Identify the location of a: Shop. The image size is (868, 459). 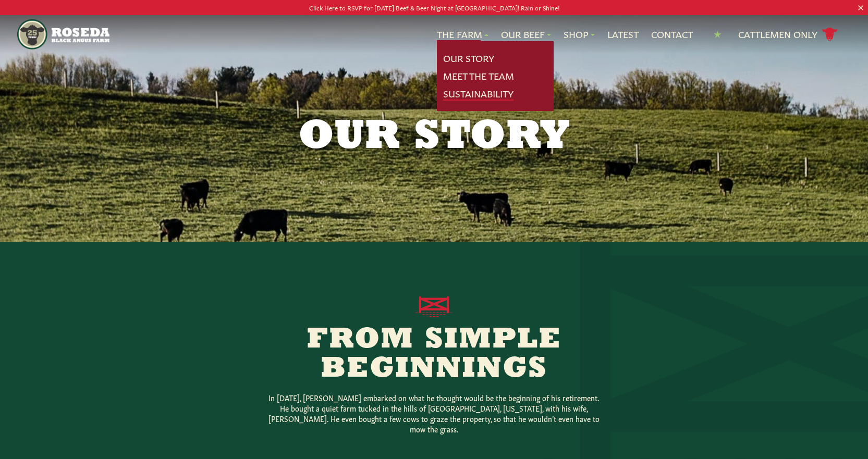
(579, 35).